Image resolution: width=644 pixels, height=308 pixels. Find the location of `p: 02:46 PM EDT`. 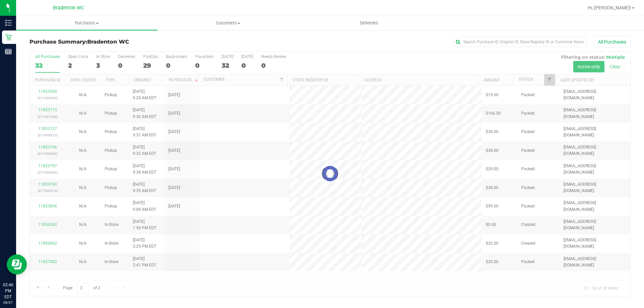

p: 02:46 PM EDT is located at coordinates (8, 291).